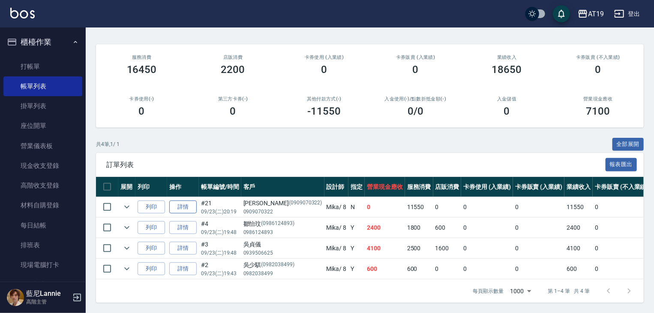 Image resolution: width=654 pixels, height=313 pixels. What do you see at coordinates (507, 57) in the screenshot?
I see `h2: 業績收入` at bounding box center [507, 57].